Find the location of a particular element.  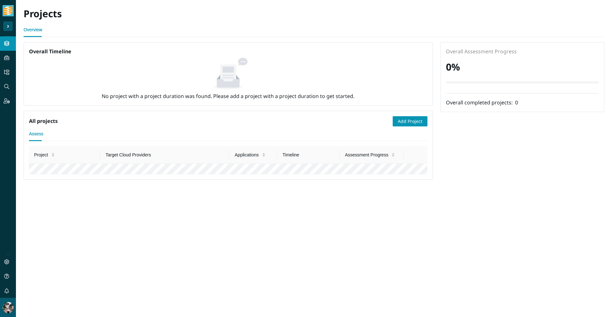

span: Applications is located at coordinates (247, 155).